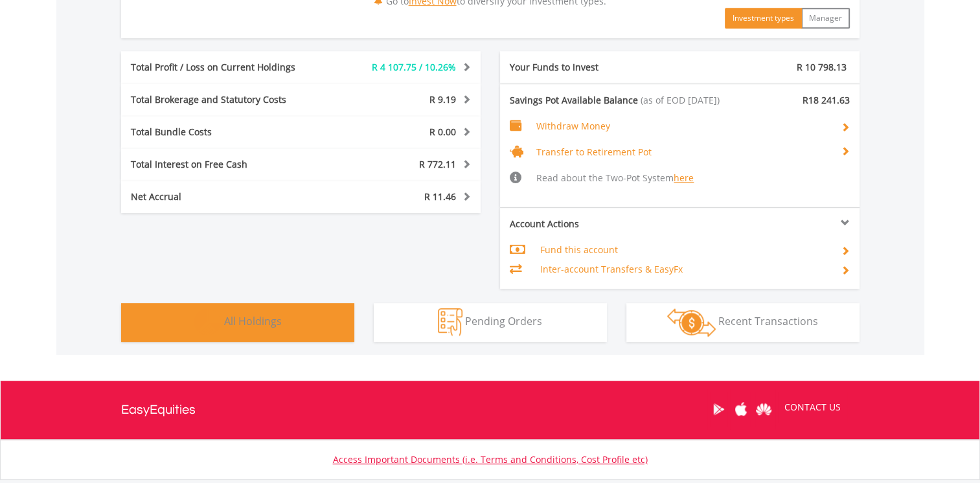 The height and width of the screenshot is (483, 980). I want to click on span: Recent Transactions, so click(769, 321).